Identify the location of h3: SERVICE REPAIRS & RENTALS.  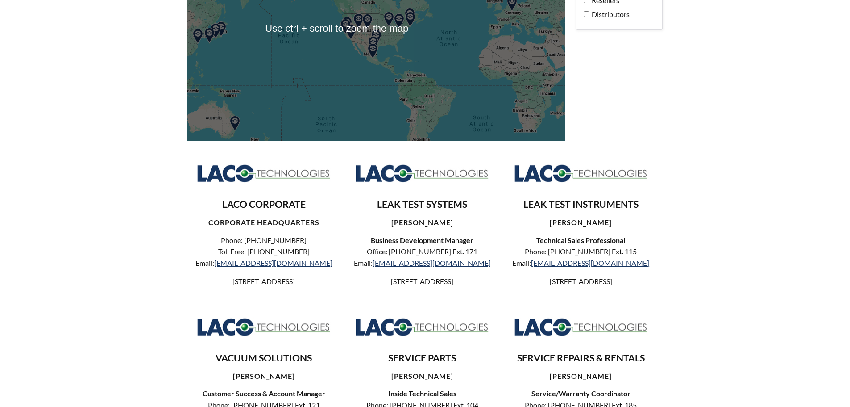
(581, 358).